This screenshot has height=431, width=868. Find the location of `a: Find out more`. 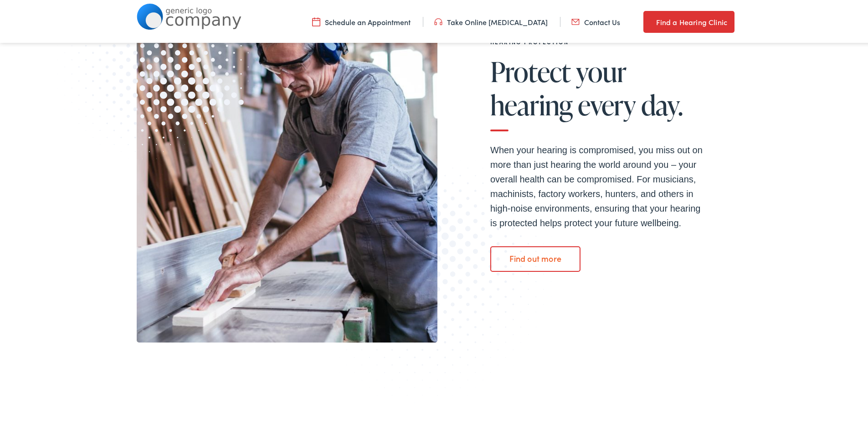

a: Find out more is located at coordinates (536, 257).